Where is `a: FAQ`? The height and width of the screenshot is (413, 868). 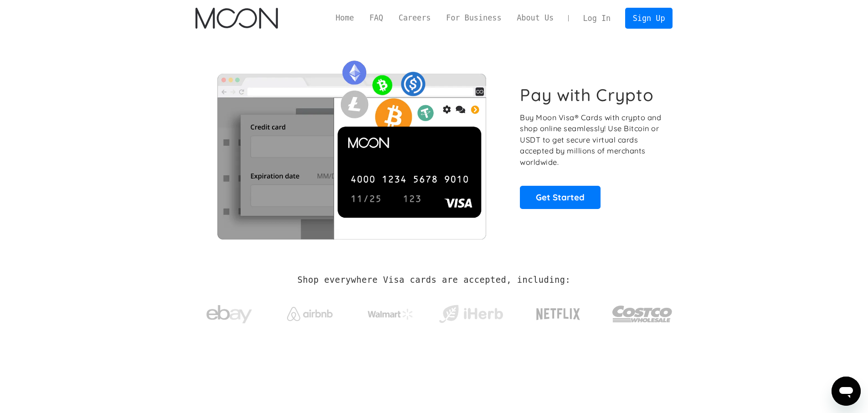
a: FAQ is located at coordinates (376, 18).